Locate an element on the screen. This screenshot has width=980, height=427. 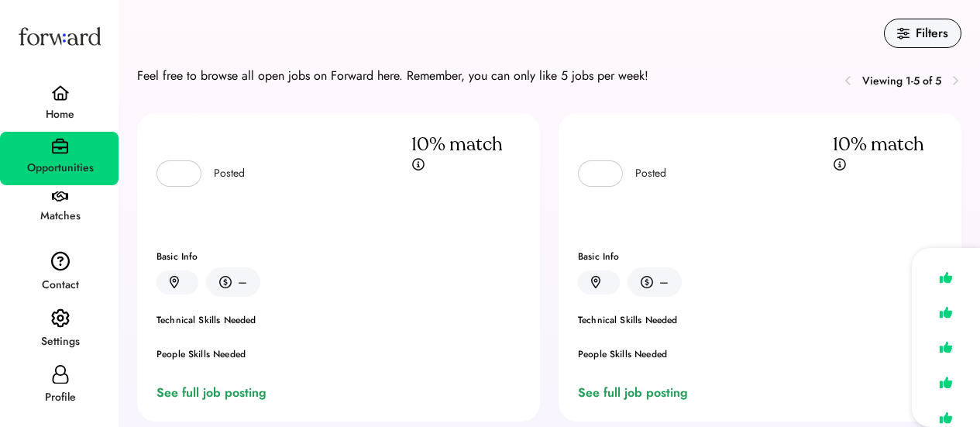
div: Filters is located at coordinates (932, 33).